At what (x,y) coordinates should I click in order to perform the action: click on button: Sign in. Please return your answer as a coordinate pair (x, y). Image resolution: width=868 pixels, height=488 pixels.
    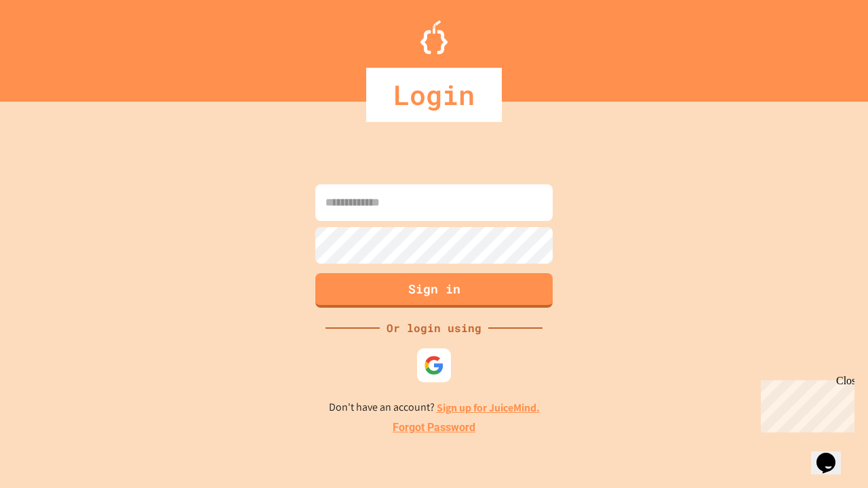
    Looking at the image, I should click on (434, 291).